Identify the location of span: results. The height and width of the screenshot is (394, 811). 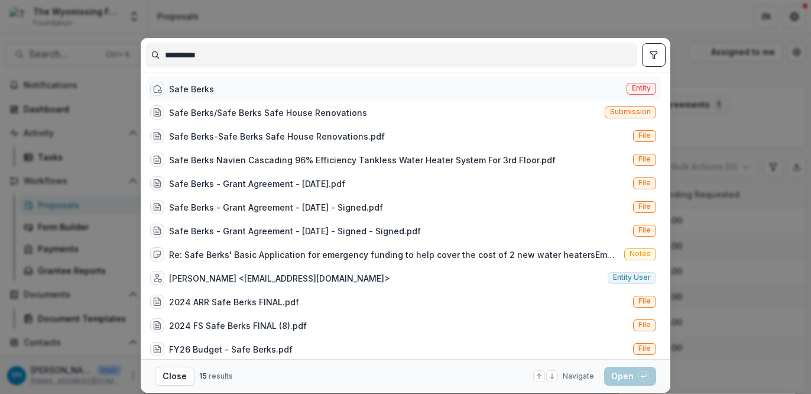
(220, 375).